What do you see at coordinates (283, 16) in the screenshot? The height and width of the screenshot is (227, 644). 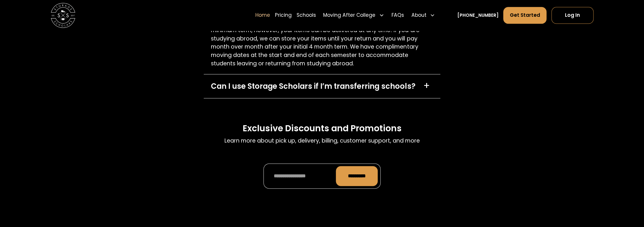 I see `a: Pricing` at bounding box center [283, 16].